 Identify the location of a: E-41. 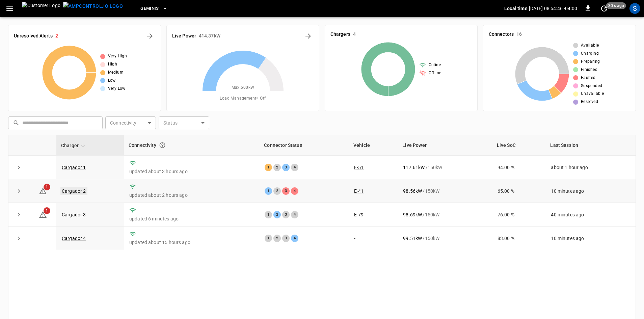
(359, 191).